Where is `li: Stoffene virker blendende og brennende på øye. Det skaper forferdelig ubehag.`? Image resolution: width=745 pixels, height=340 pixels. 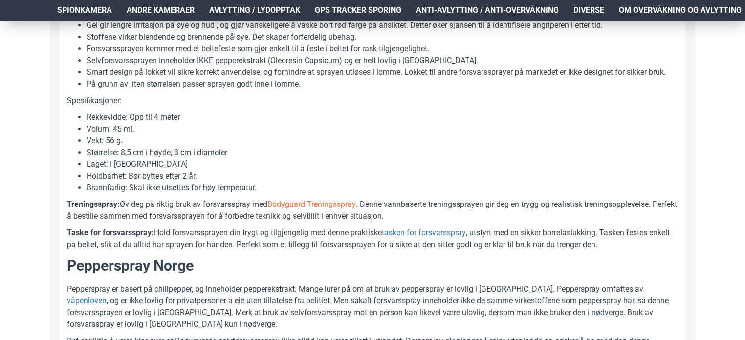 li: Stoffene virker blendende og brennende på øye. Det skaper forferdelig ubehag. is located at coordinates (382, 37).